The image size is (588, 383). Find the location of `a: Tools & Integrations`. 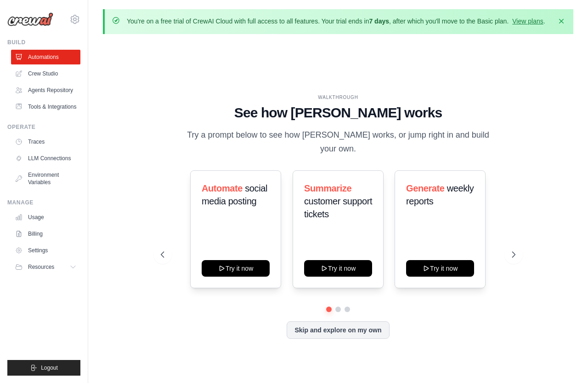

a: Tools & Integrations is located at coordinates (45, 107).